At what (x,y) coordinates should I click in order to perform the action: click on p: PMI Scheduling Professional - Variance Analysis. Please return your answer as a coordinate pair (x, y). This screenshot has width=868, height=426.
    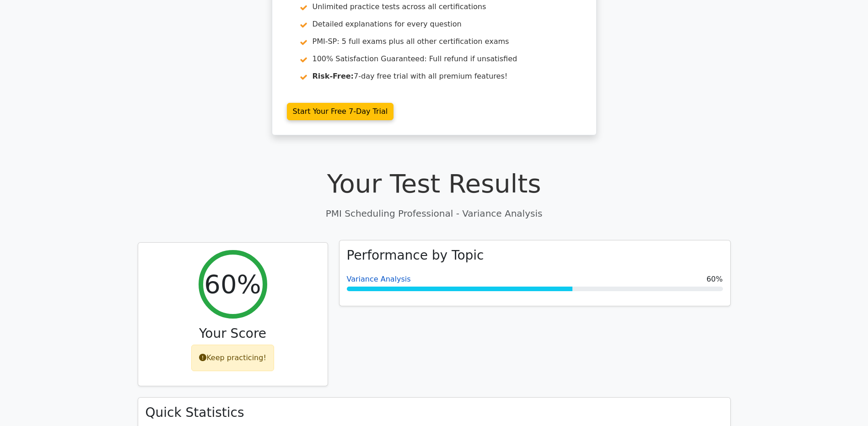
    Looking at the image, I should click on (434, 213).